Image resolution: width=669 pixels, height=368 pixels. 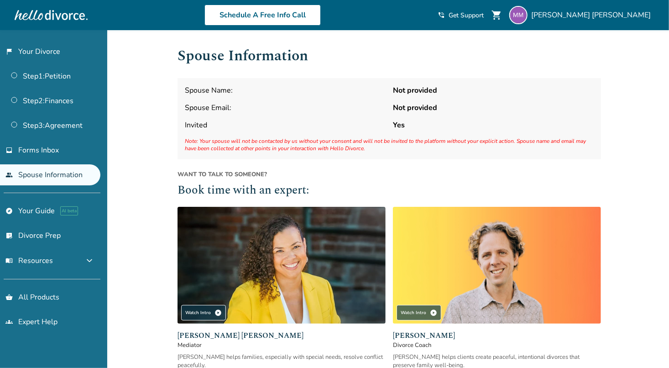 I want to click on img: matthew.marr19@gmail.com, so click(x=518, y=15).